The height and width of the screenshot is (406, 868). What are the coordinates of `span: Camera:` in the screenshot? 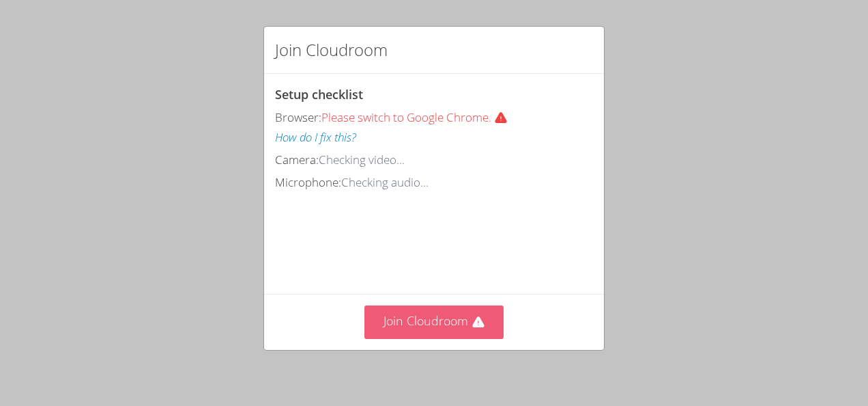 It's located at (297, 159).